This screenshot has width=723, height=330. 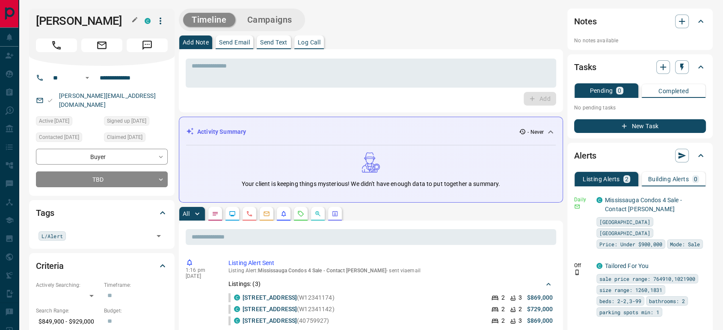 I want to click on a: Tailored For You, so click(x=626, y=266).